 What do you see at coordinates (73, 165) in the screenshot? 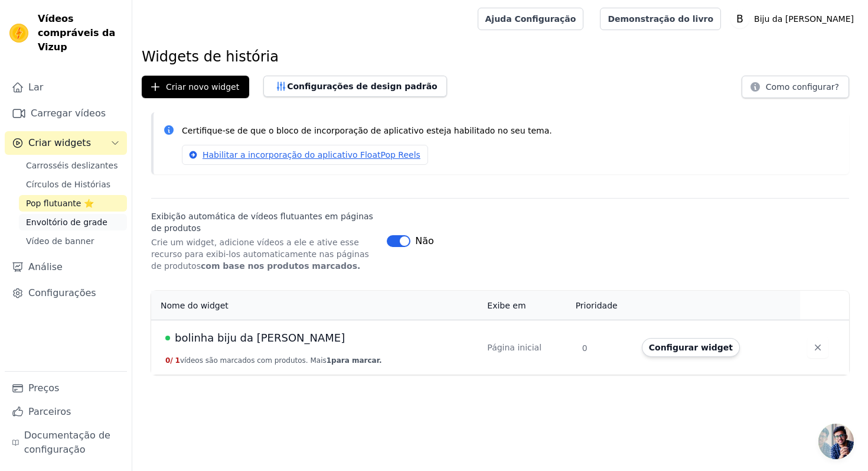
I see `a: Carrosséis deslizantes` at bounding box center [73, 165].